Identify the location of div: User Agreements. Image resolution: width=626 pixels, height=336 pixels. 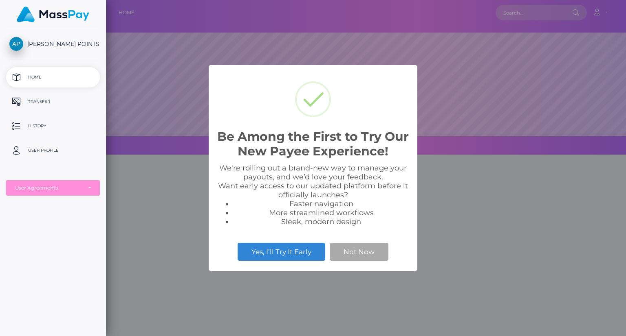
(48, 188).